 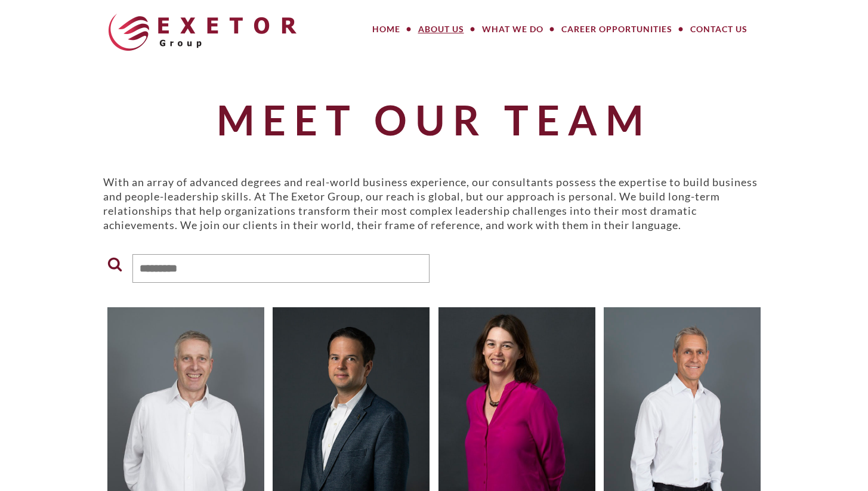 What do you see at coordinates (441, 30) in the screenshot?
I see `a: About Us` at bounding box center [441, 30].